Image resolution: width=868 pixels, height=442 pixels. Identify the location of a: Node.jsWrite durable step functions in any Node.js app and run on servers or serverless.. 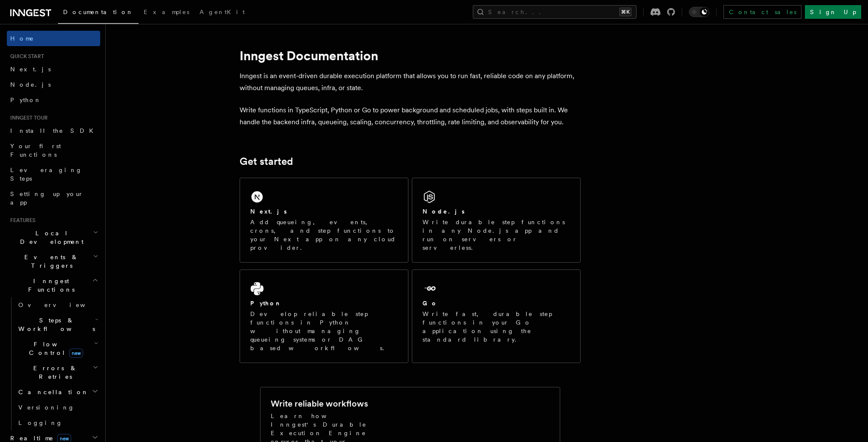
(496, 220).